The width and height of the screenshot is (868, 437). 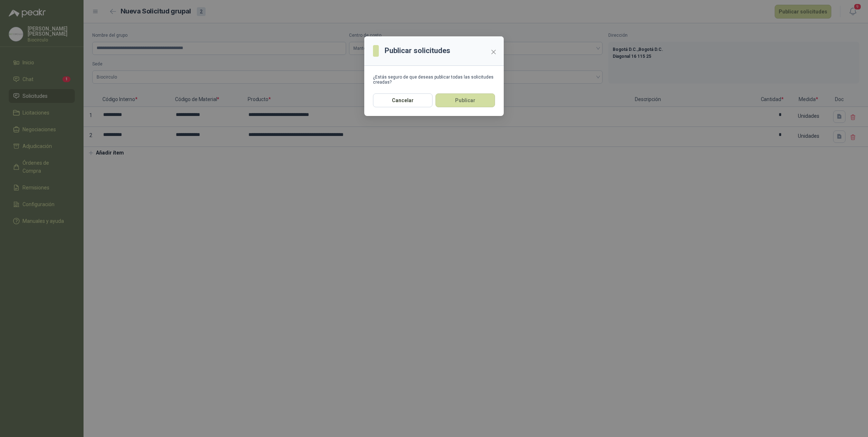 What do you see at coordinates (403, 100) in the screenshot?
I see `button: Cancelar` at bounding box center [403, 100].